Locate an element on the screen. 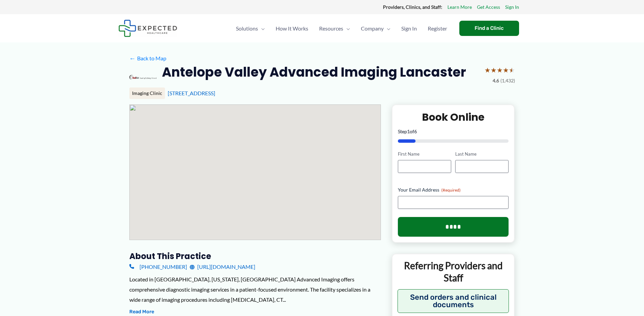 The height and width of the screenshot is (316, 644). a: ←Back to Map is located at coordinates (147, 58).